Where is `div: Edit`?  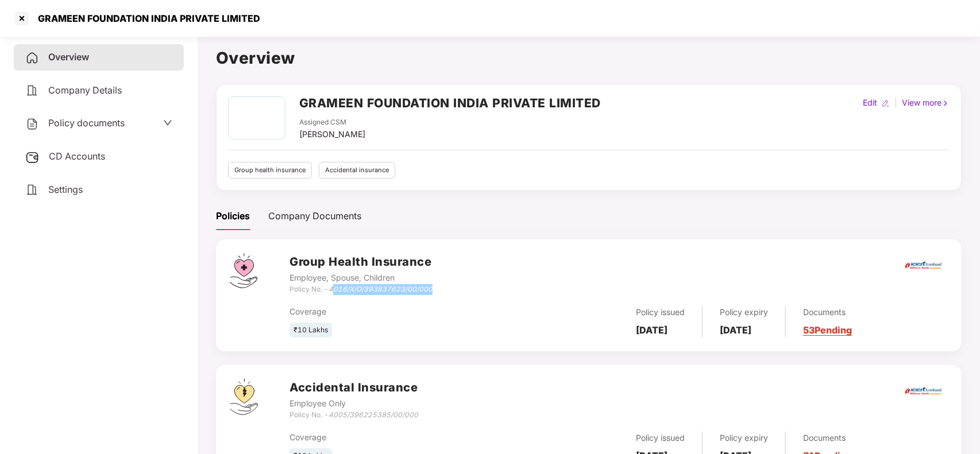 div: Edit is located at coordinates (870, 103).